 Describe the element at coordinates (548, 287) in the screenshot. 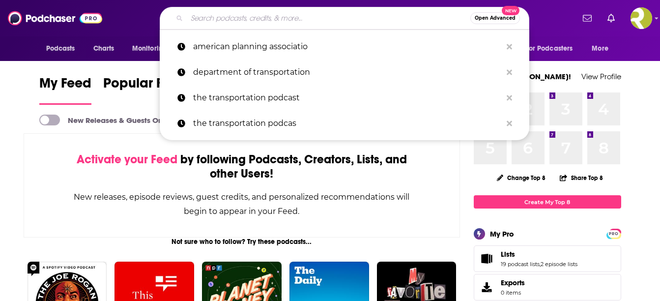

I see `a: Exports` at that location.